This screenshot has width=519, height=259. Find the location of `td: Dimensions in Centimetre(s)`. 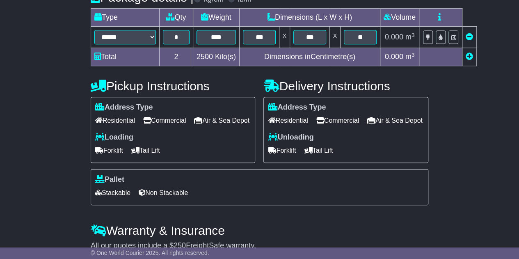

td: Dimensions in Centimetre(s) is located at coordinates (310, 57).